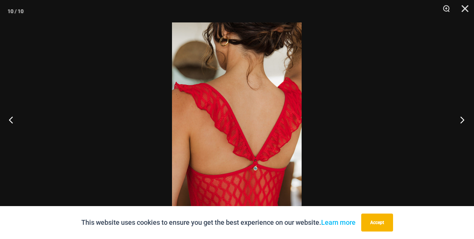 The image size is (474, 239). I want to click on img: Sometimes Red 587 Dress 07, so click(237, 119).